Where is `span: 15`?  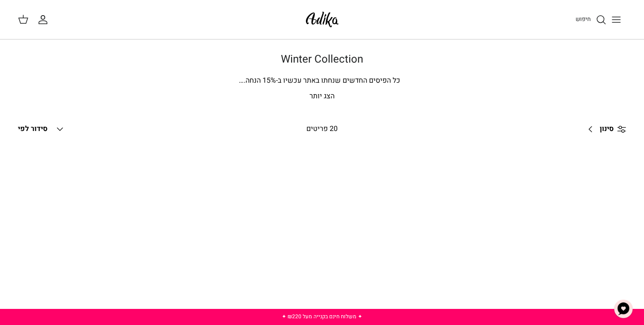
span: 15 is located at coordinates (267, 80).